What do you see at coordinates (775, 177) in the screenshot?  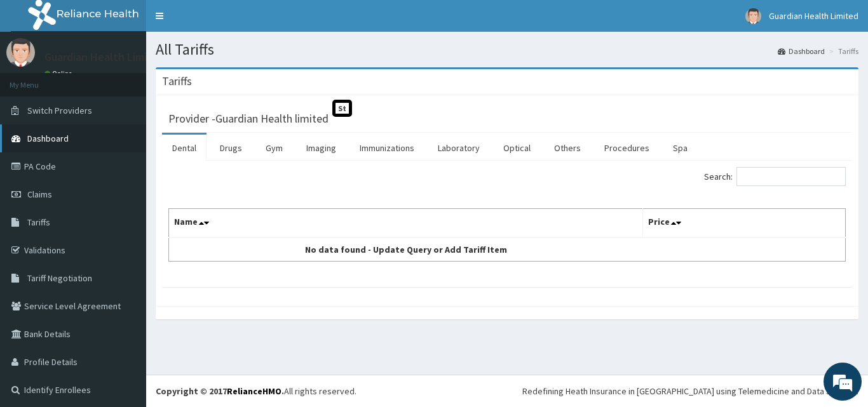 I see `label: Search:` at bounding box center [775, 177].